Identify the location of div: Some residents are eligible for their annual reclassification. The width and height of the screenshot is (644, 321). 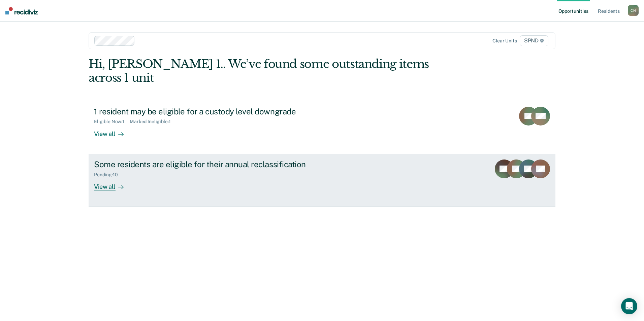
(213, 165).